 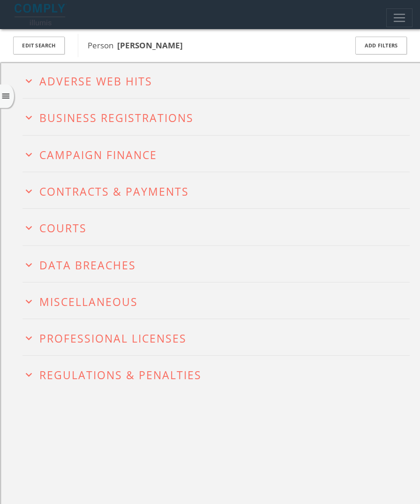 I want to click on button: expand_moreCourts, so click(x=216, y=226).